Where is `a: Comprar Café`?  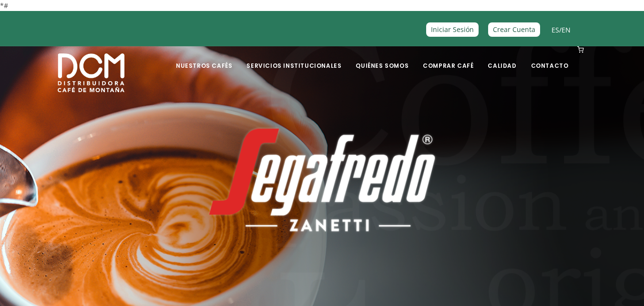
a: Comprar Café is located at coordinates (448, 58).